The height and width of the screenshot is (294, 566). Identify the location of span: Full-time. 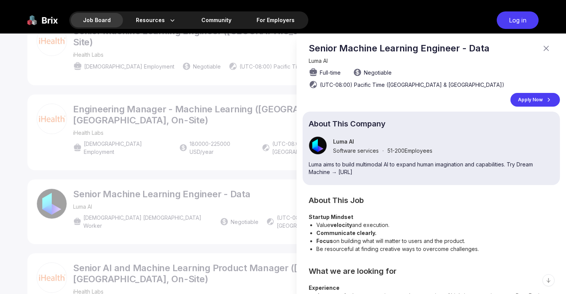
(330, 72).